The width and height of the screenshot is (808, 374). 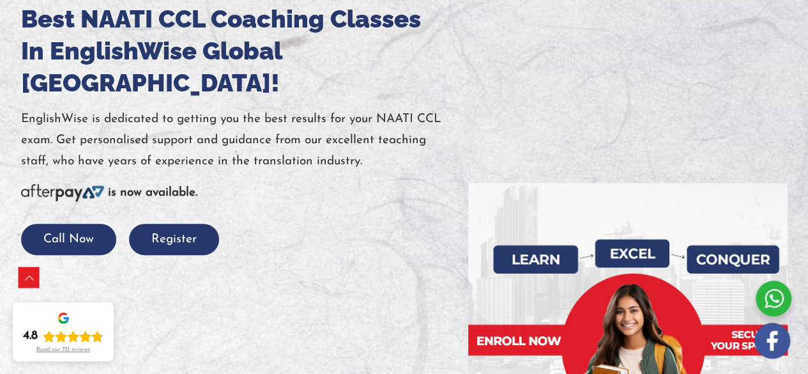 What do you see at coordinates (772, 340) in the screenshot?
I see `img: white-facebook.png` at bounding box center [772, 340].